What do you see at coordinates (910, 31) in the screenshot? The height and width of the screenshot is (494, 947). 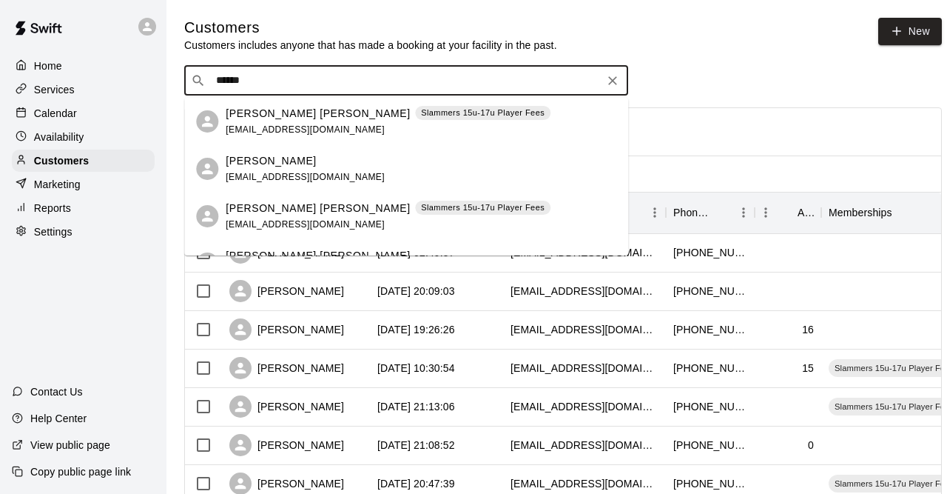 I see `a: New` at bounding box center [910, 31].